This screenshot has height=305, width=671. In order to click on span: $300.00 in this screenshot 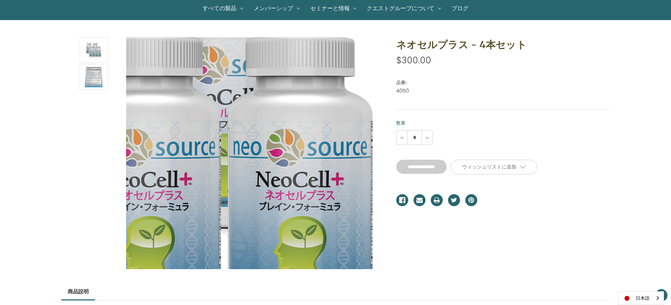, I will do `click(413, 60)`.